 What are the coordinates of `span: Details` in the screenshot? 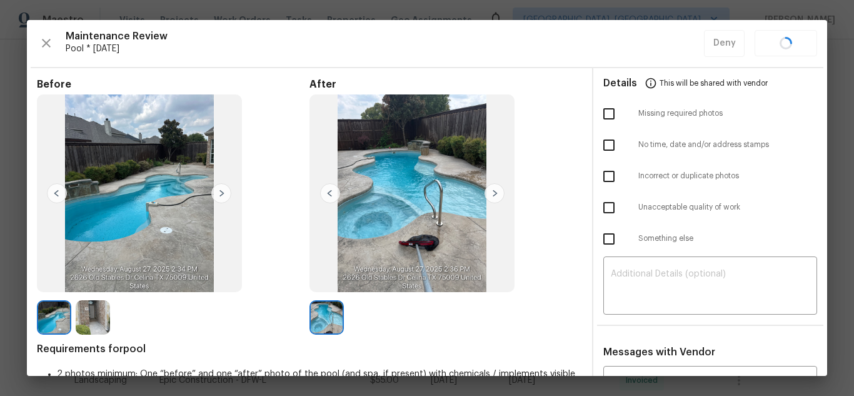 It's located at (620, 83).